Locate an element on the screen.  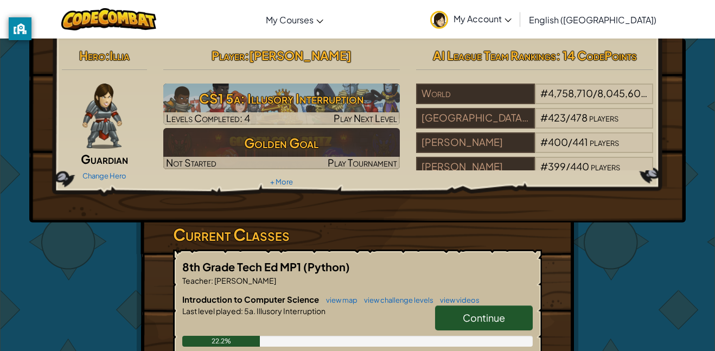
span: Continue is located at coordinates (484, 317).